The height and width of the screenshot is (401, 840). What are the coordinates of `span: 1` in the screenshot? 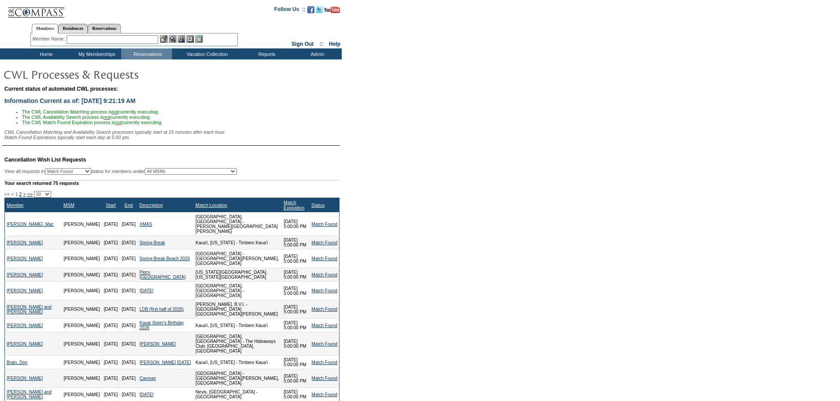 It's located at (17, 194).